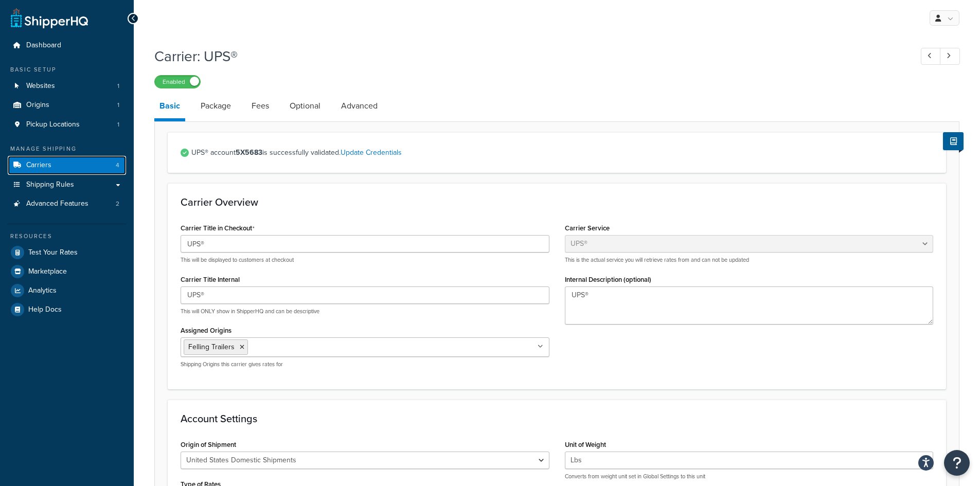 This screenshot has height=486, width=980. Describe the element at coordinates (528, 56) in the screenshot. I see `h1: Carrier: UPS®` at that location.